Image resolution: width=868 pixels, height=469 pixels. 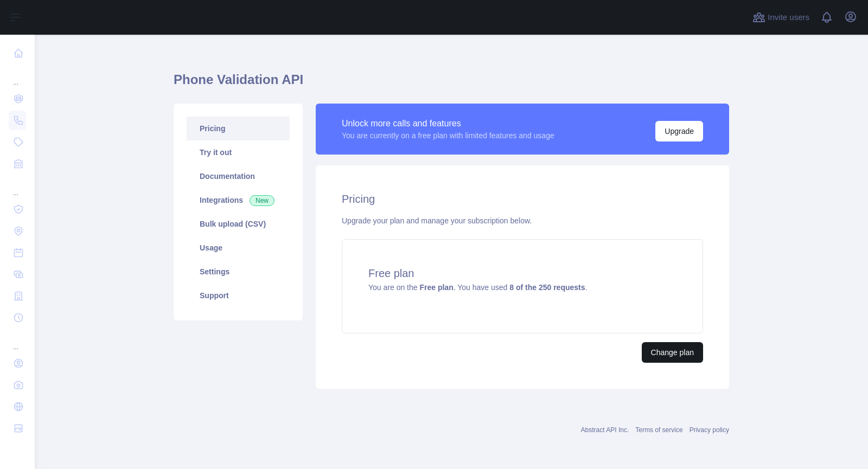 I want to click on a: Settings, so click(x=238, y=271).